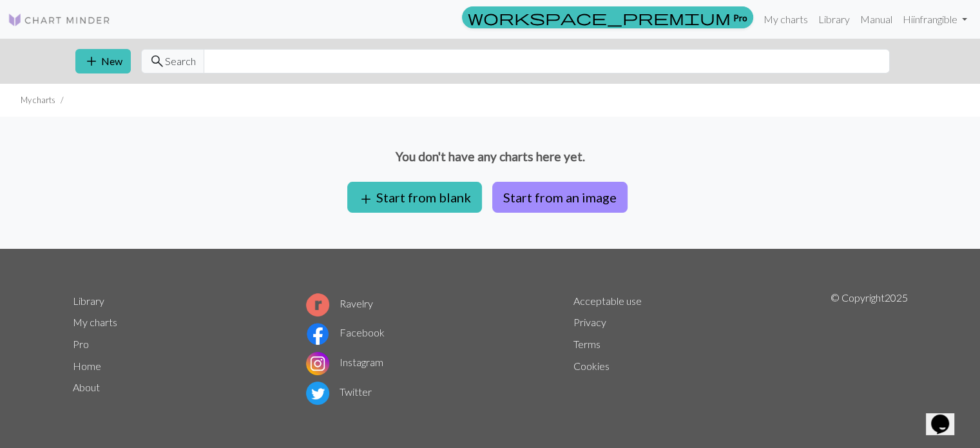  I want to click on li: My charts, so click(38, 100).